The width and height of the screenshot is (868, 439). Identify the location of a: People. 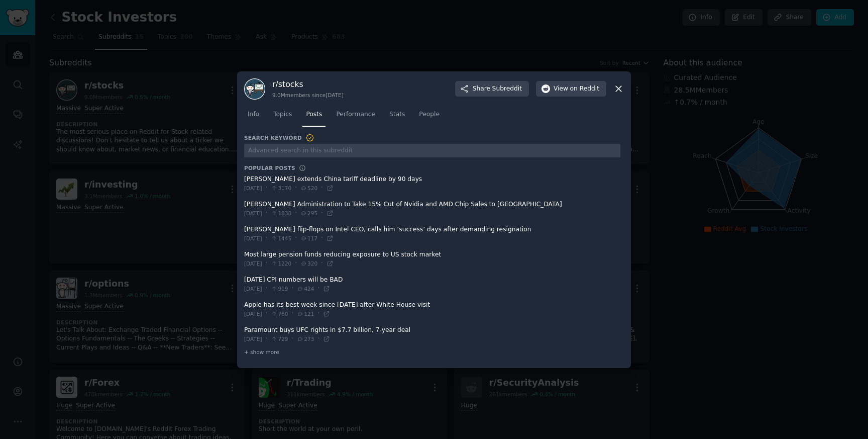
(429, 116).